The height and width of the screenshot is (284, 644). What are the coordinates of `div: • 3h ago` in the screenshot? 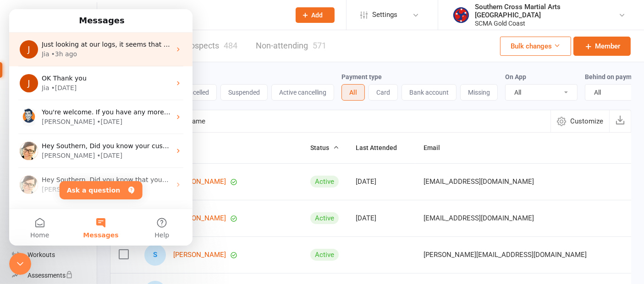 It's located at (55, 45).